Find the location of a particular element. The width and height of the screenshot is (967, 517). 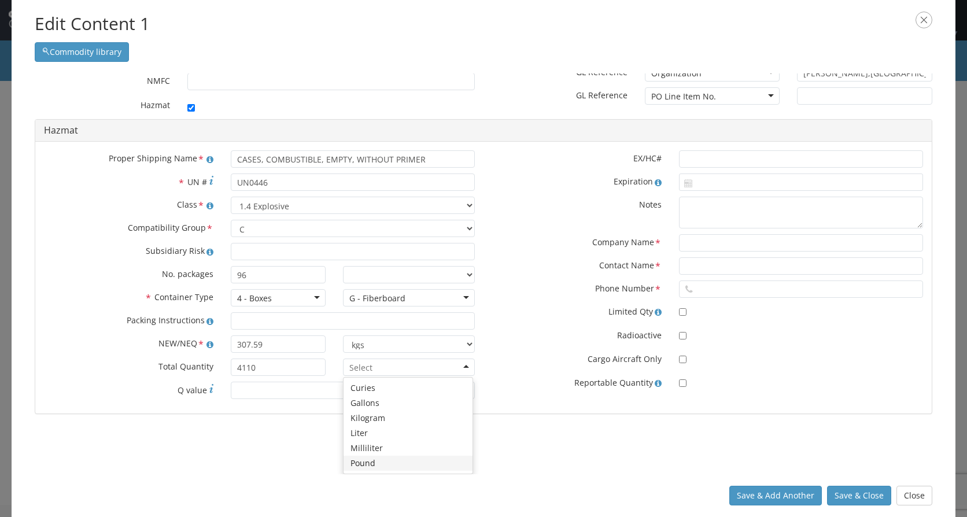

label: Radioactive is located at coordinates (576, 334).